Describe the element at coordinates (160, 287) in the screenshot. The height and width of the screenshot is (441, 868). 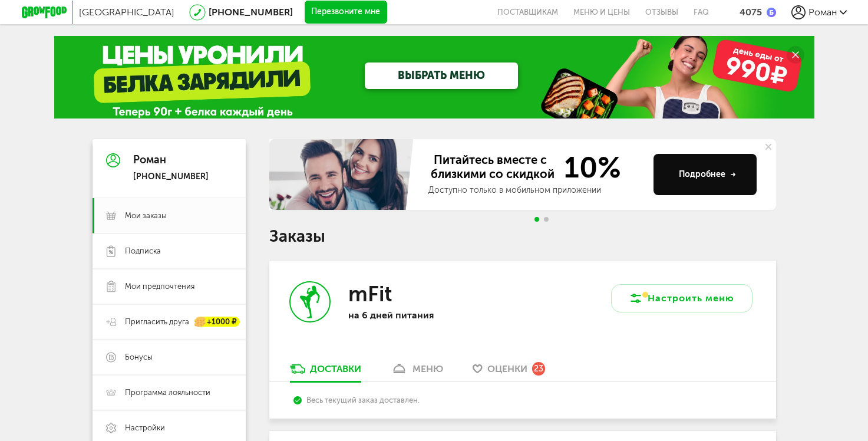
I see `span: Мои предпочтения` at that location.